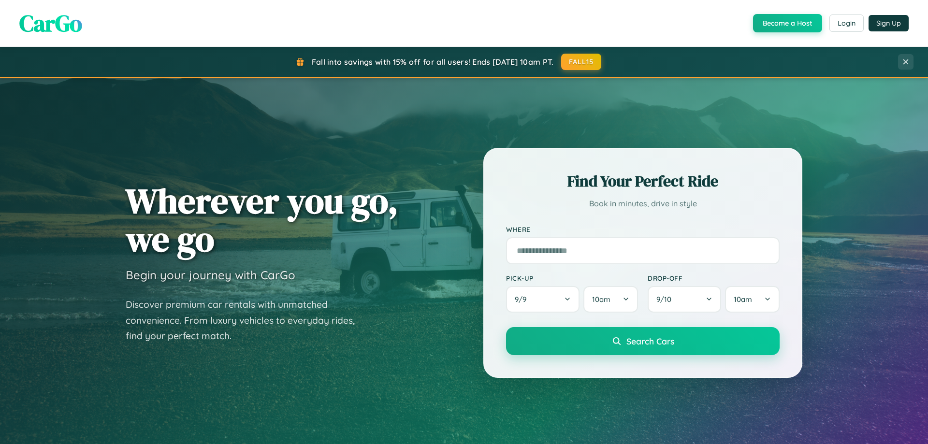 This screenshot has width=928, height=444. What do you see at coordinates (543, 299) in the screenshot?
I see `button: 9/9` at bounding box center [543, 299].